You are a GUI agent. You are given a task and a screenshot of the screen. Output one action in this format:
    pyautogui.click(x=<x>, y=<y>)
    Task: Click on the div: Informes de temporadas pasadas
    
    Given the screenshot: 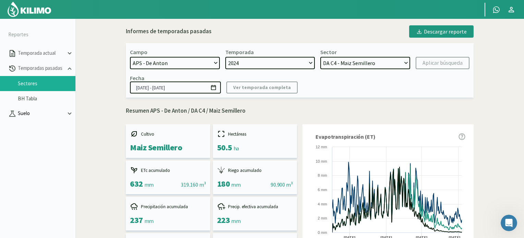 What is the action you would take?
    pyautogui.click(x=169, y=32)
    